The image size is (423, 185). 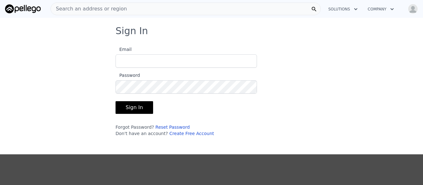 I want to click on div: Forgot Password? Don't have an account?, so click(x=186, y=130).